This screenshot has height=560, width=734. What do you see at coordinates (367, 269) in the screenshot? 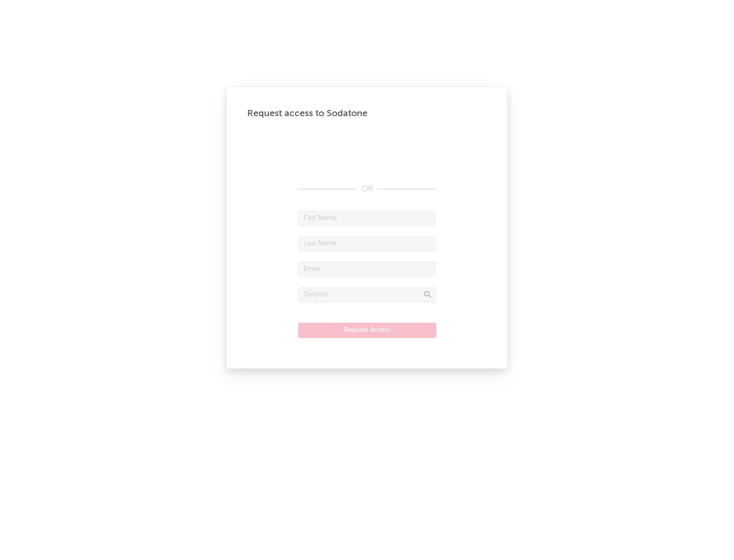
I see `input: Email` at bounding box center [367, 269].